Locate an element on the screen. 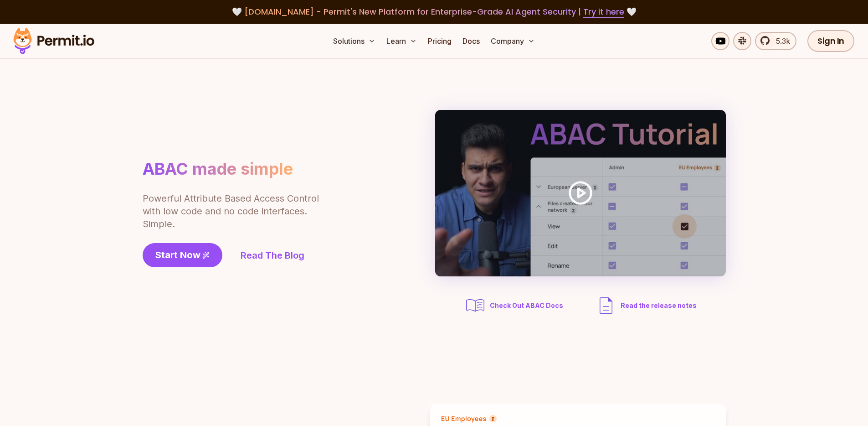 The image size is (868, 426). a: 5.3k is located at coordinates (775, 41).